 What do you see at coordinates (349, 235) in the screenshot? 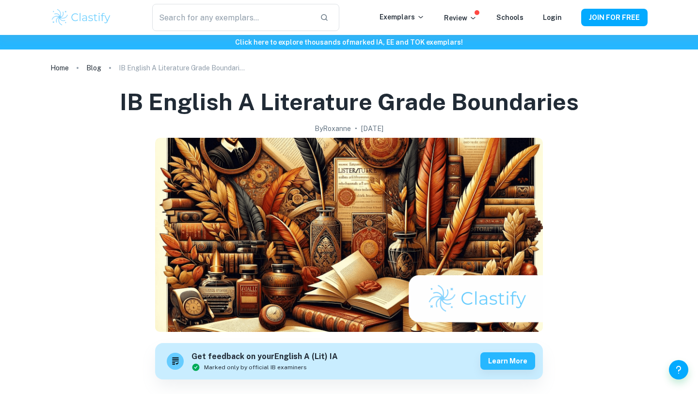
I see `img: IB English A Literature Grade Boundaries cover image` at bounding box center [349, 235].